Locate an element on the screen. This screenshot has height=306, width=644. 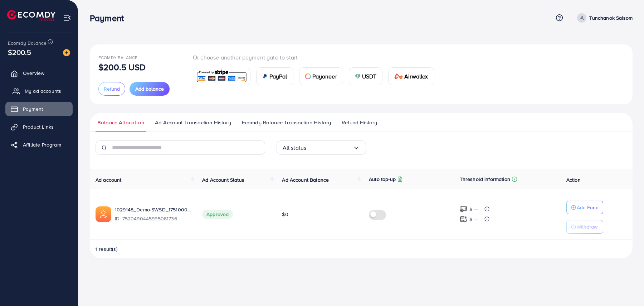
a: Overview is located at coordinates (39, 73).